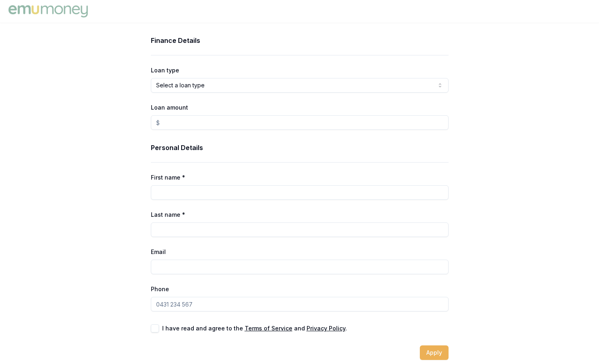 The height and width of the screenshot is (364, 599). Describe the element at coordinates (300, 41) in the screenshot. I see `h3: Finance Details` at that location.